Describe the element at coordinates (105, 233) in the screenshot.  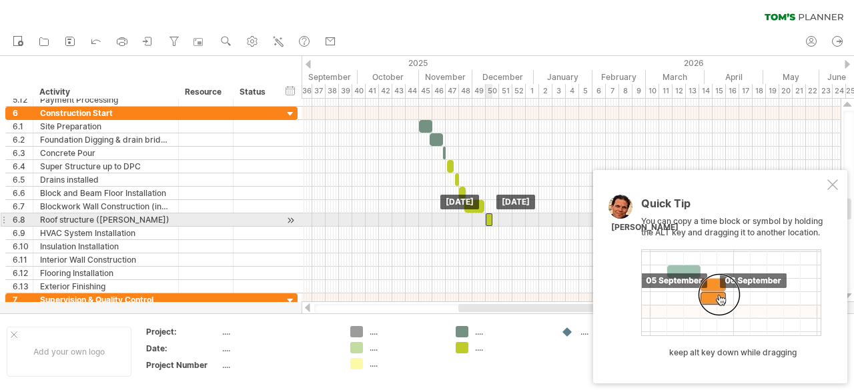
I see `div: HVAC System Installation` at that location.